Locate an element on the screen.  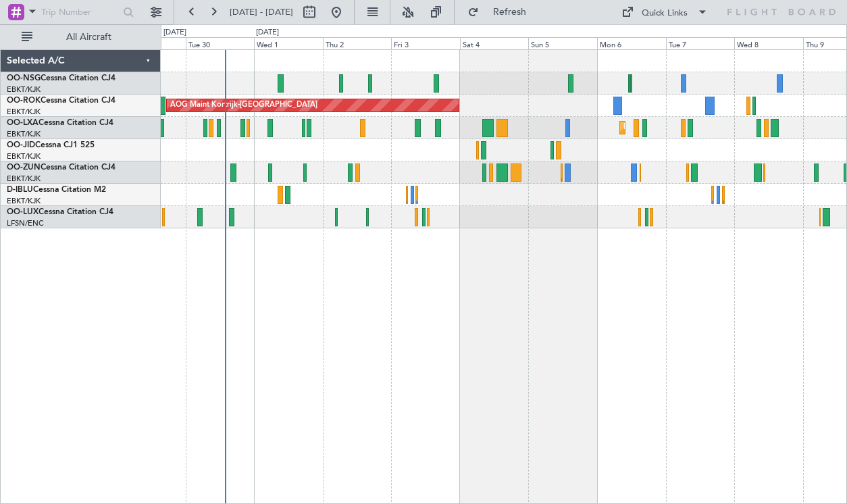
span: OO-NSG is located at coordinates (24, 78).